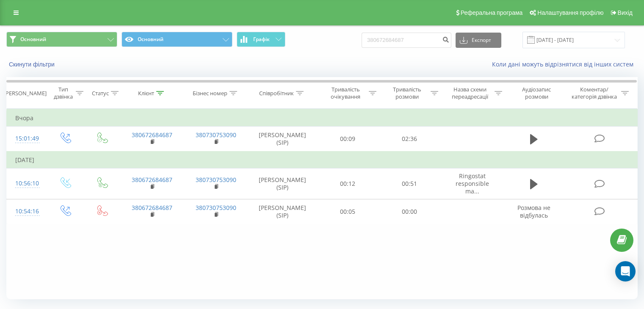  What do you see at coordinates (348, 139) in the screenshot?
I see `td: 00:09` at bounding box center [348, 139].